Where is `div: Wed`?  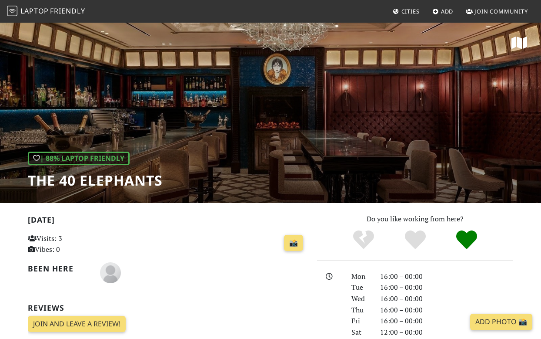
div: Wed is located at coordinates (361, 298).